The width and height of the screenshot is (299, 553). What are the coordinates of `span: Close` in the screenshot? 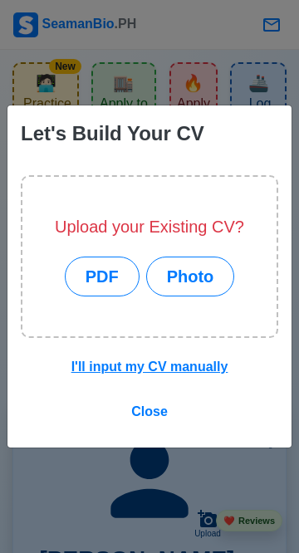 It's located at (149, 411).